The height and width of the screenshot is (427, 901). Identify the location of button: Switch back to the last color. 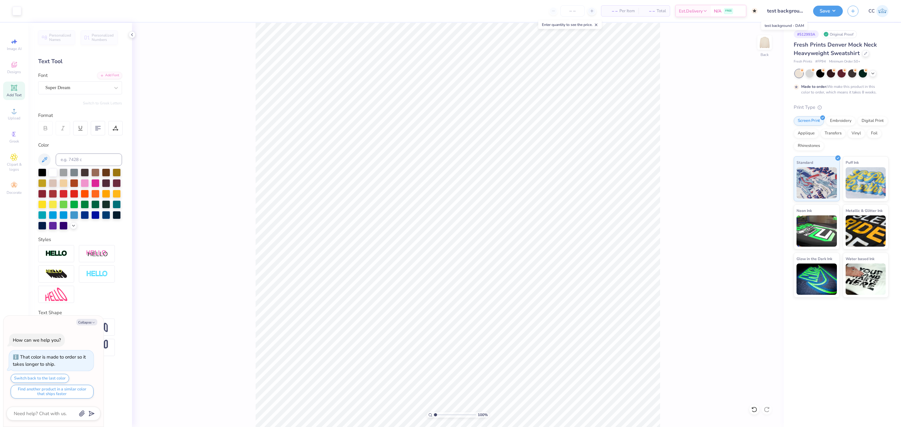
(40, 379).